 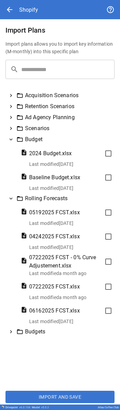 What do you see at coordinates (55, 178) in the screenshot?
I see `span: Baseline Budget.xlsx` at bounding box center [55, 178].